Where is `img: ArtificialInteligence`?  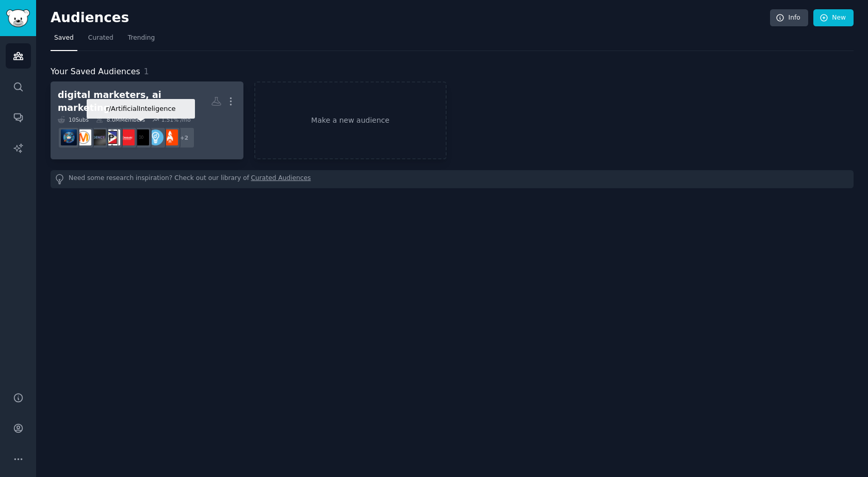 img: ArtificialInteligence is located at coordinates (141, 137).